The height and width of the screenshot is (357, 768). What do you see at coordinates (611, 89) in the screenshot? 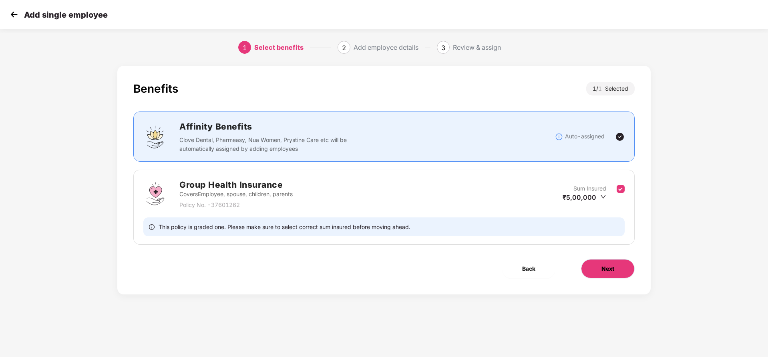
I see `div: 1 / Selected` at bounding box center [611, 89].